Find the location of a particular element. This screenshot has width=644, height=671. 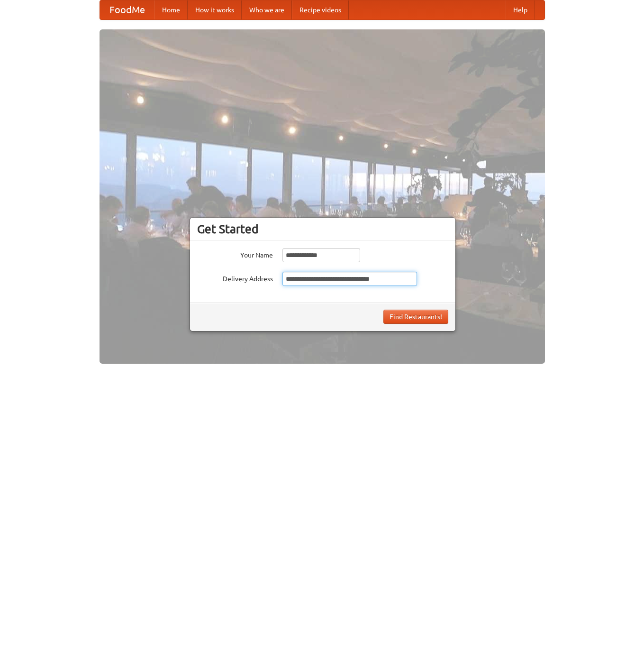

button: Find Restaurants! is located at coordinates (415, 316).